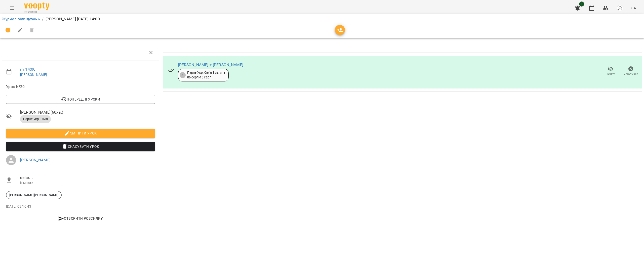  Describe the element at coordinates (81, 218) in the screenshot. I see `button: Створити розсилку` at that location.